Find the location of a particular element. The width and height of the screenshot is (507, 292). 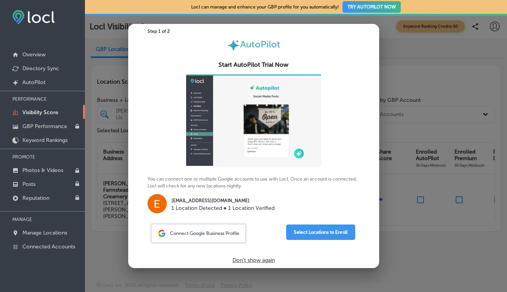

button: TRY AUTOPILOT NOW is located at coordinates (372, 7).